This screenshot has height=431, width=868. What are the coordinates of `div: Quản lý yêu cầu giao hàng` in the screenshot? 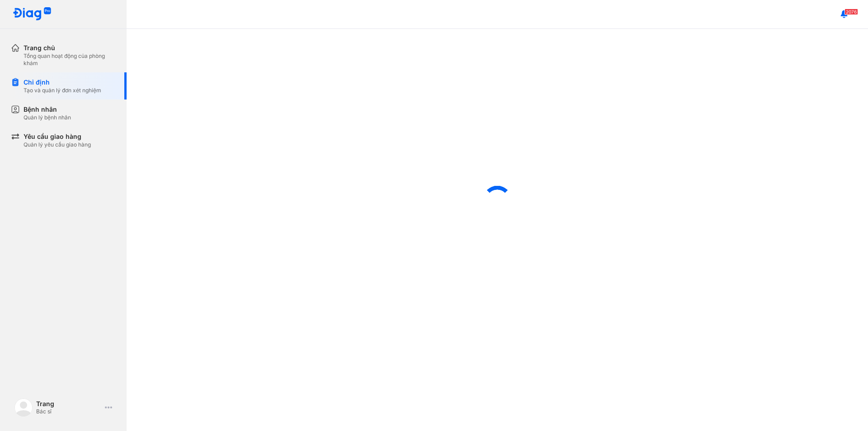 It's located at (57, 145).